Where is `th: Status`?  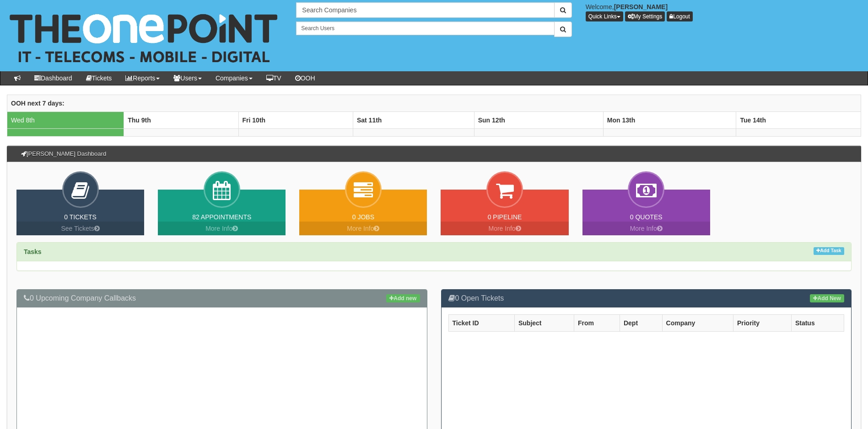
th: Status is located at coordinates (817, 323).